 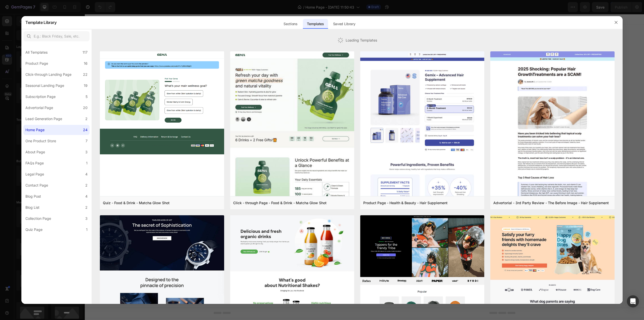 What do you see at coordinates (344, 24) in the screenshot?
I see `div: Saved Library` at bounding box center [344, 24].